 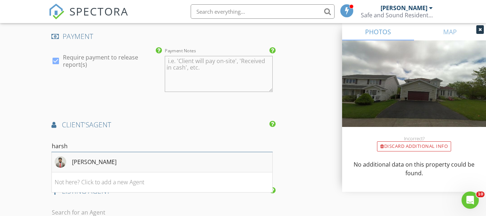 What do you see at coordinates (162, 146) in the screenshot?
I see `input: Search for an Agent` at bounding box center [162, 146].